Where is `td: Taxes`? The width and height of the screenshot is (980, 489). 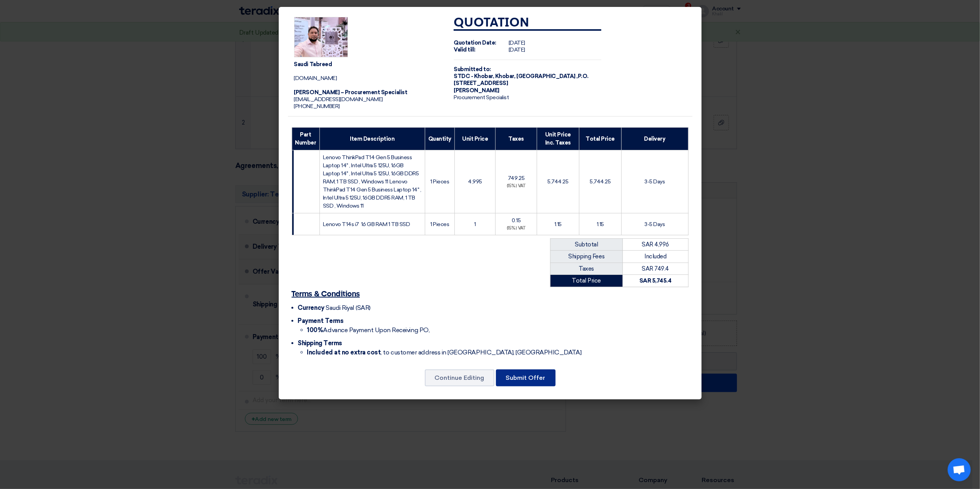
td: Taxes is located at coordinates (586, 268).